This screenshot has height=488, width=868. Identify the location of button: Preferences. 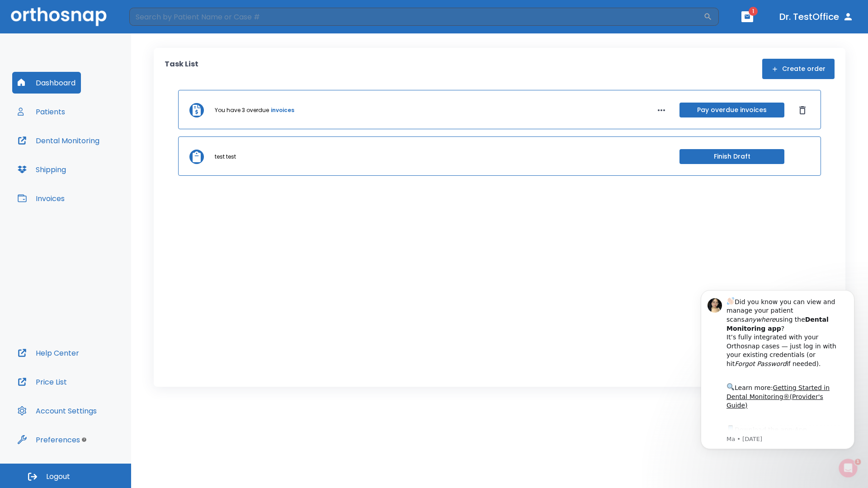
(49, 440).